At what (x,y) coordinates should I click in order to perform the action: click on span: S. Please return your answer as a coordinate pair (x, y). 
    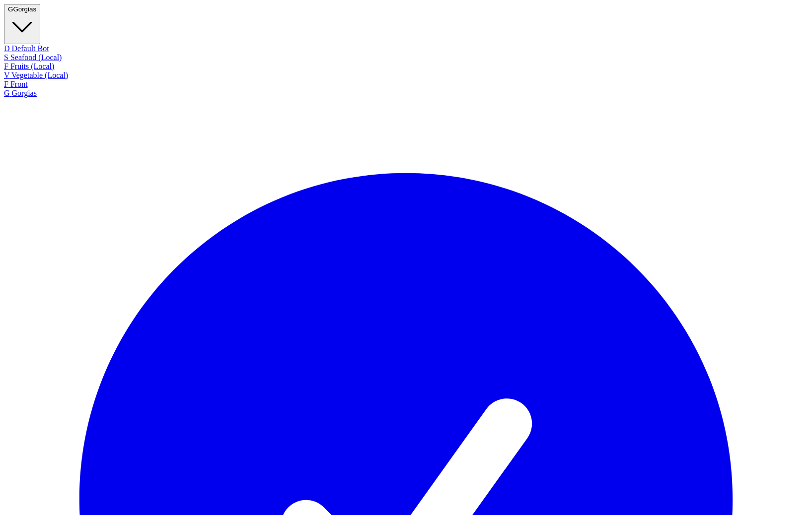
    Looking at the image, I should click on (6, 57).